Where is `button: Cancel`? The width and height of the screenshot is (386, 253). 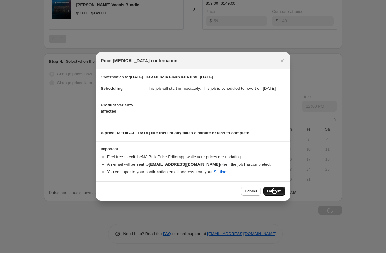
button: Cancel is located at coordinates (251, 191).